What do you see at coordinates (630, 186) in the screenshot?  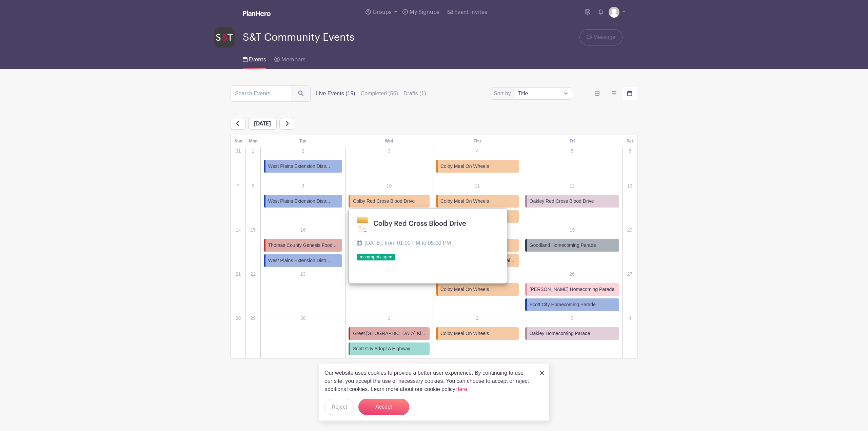 I see `p: 13` at bounding box center [630, 186].